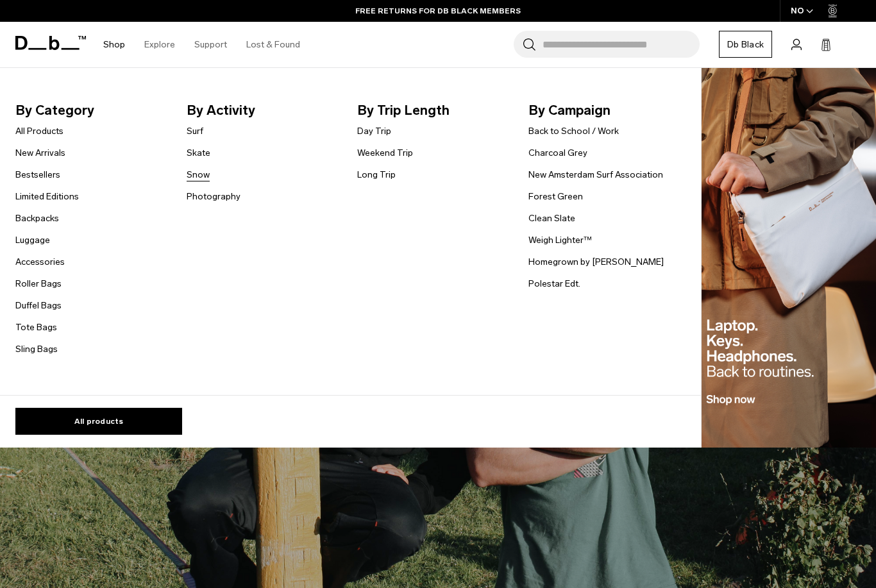 This screenshot has height=588, width=876. What do you see at coordinates (374, 131) in the screenshot?
I see `a: Day Trip` at bounding box center [374, 131].